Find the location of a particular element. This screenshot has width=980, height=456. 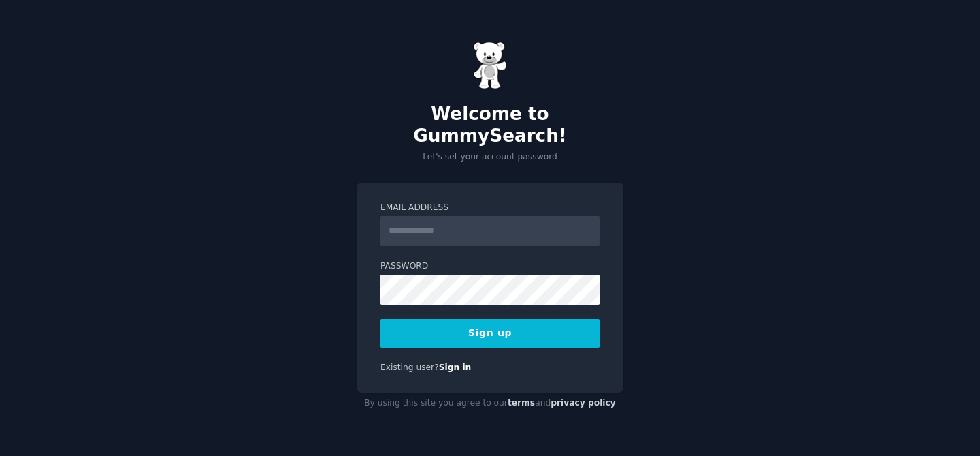

a: terms is located at coordinates (522, 403).